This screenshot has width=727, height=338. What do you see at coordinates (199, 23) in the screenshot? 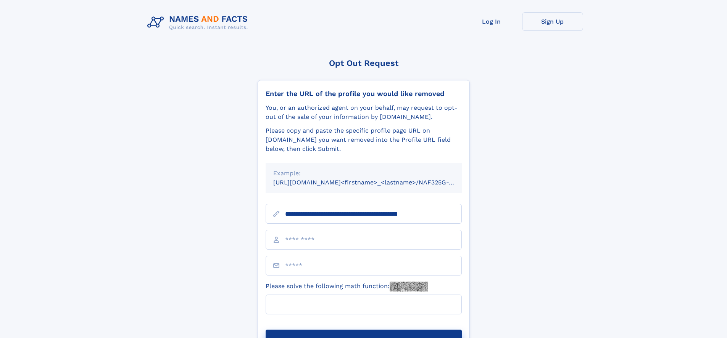
I see `img: Logo Names and Facts` at bounding box center [199, 23].